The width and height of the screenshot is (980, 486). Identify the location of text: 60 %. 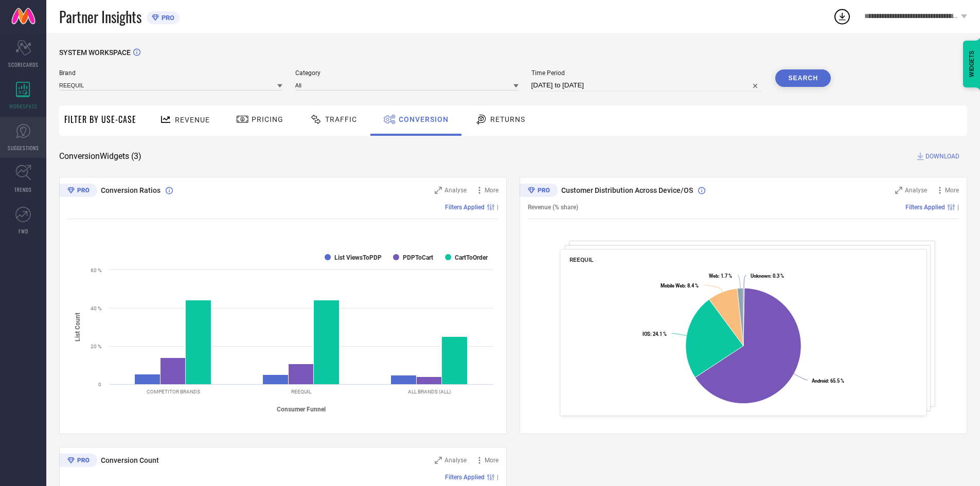
(96, 270).